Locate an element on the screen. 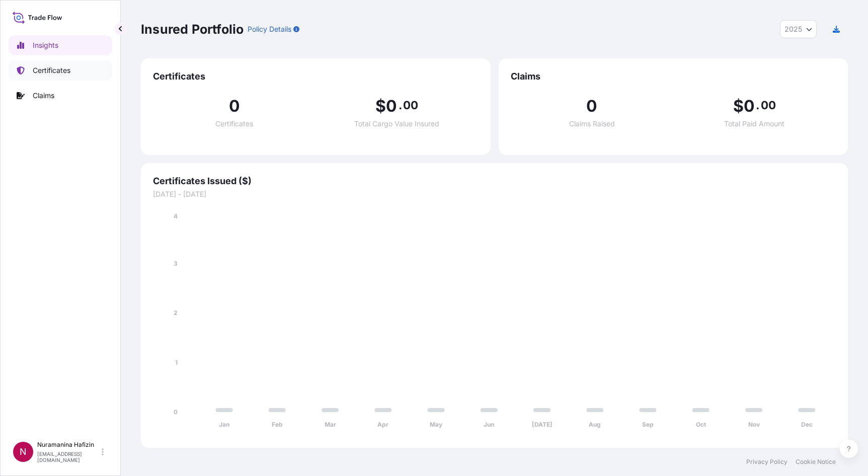 This screenshot has width=868, height=476. p: Insured Portfolio is located at coordinates (192, 29).